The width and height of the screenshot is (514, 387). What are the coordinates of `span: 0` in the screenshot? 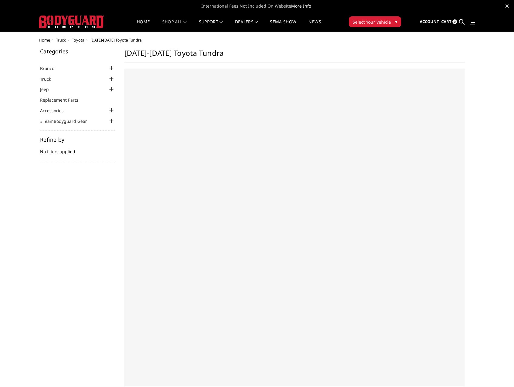 It's located at (455, 22).